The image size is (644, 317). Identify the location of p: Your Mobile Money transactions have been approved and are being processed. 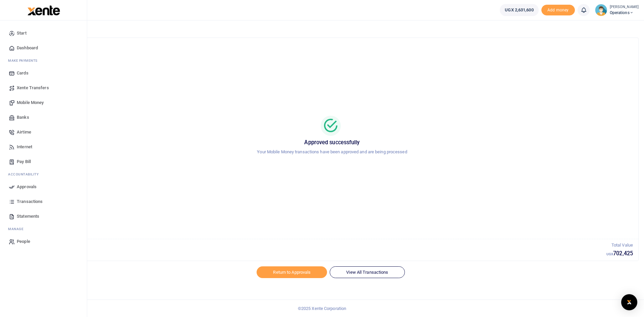
(332, 152).